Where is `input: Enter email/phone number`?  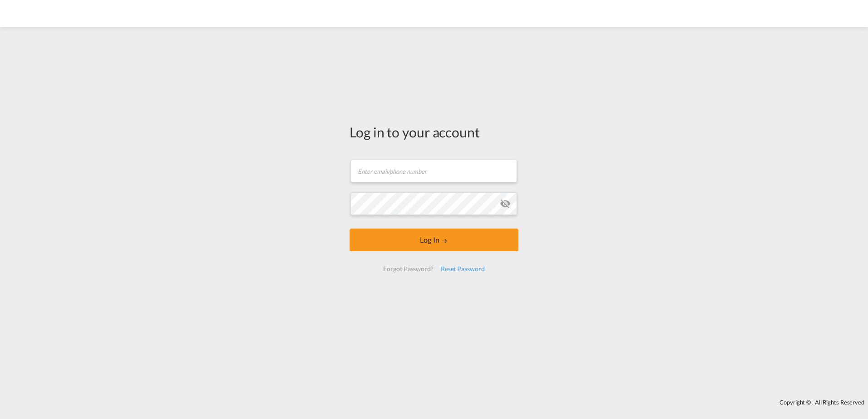 input: Enter email/phone number is located at coordinates (434, 171).